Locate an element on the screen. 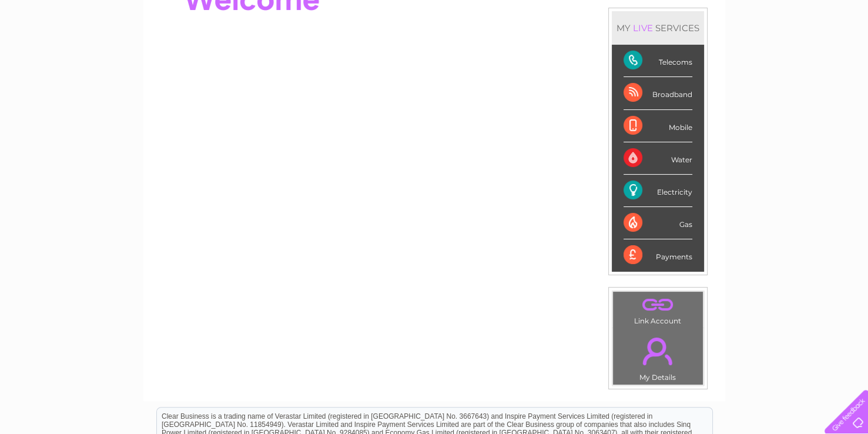 The image size is (868, 434). td: Link Account is located at coordinates (658, 309).